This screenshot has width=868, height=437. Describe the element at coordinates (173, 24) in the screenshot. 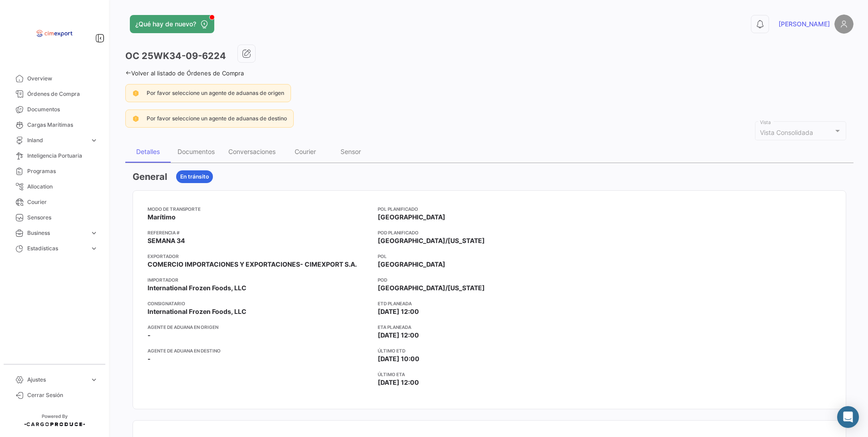

I see `button: ¿Qué hay de nuevo?` at that location.